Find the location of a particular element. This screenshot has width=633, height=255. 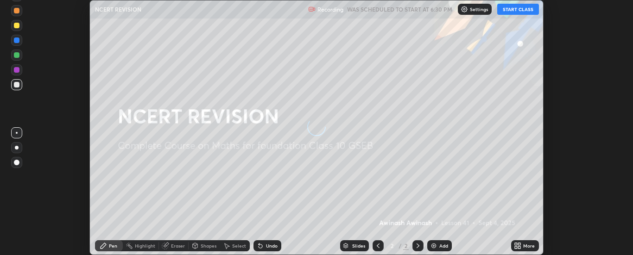

div: More is located at coordinates (529, 246).